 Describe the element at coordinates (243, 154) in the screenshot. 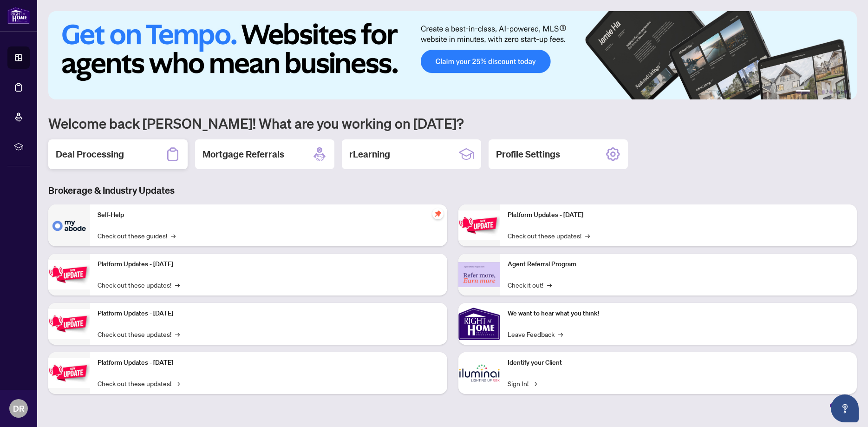

I see `h2: Mortgage Referrals` at that location.